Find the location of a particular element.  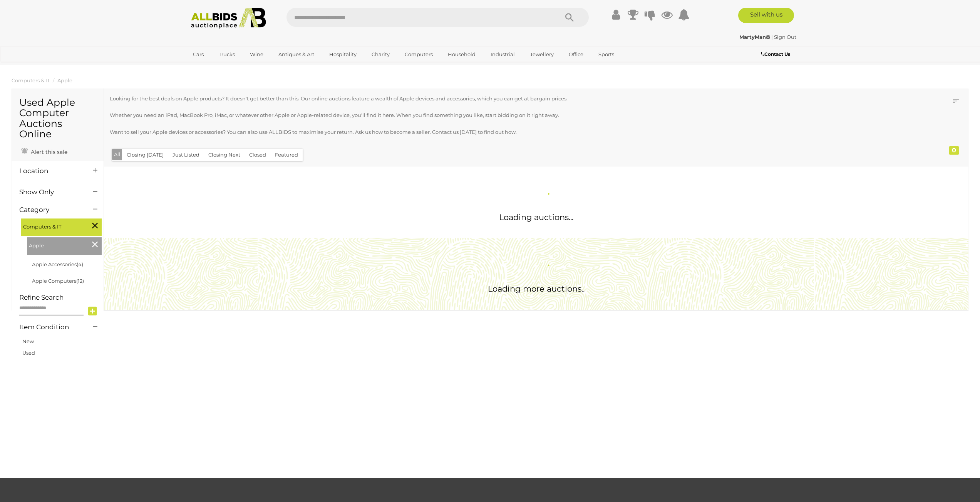

h4: Item Condition is located at coordinates (50, 327).